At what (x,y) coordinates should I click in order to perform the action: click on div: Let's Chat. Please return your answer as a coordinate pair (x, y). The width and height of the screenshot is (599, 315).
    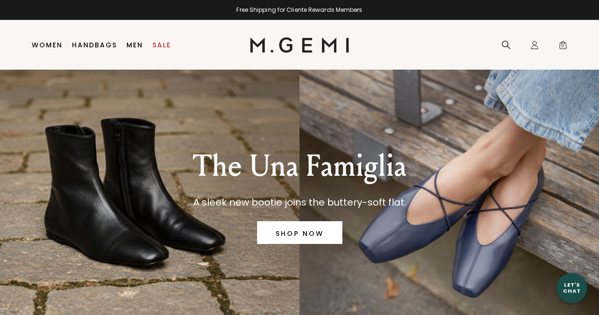
    Looking at the image, I should click on (572, 288).